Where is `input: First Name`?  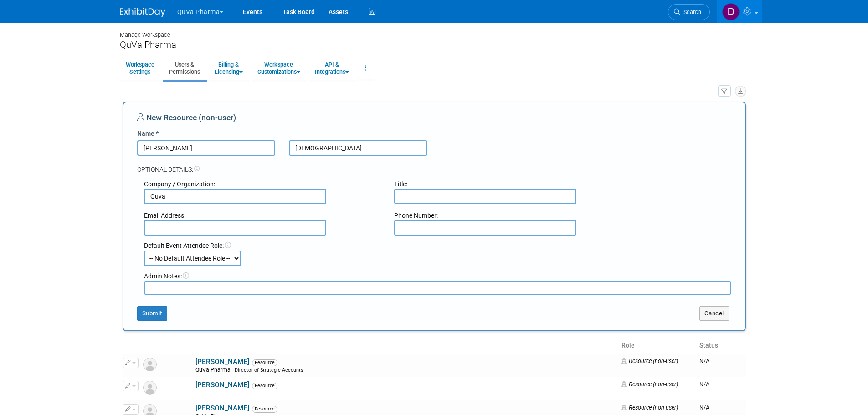 input: First Name is located at coordinates (206, 148).